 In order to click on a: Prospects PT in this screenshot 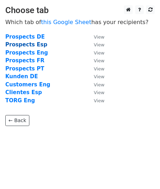, I will do `click(25, 69)`.